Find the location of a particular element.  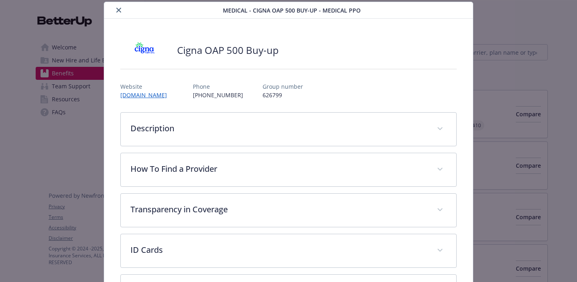

p: Group number is located at coordinates (283, 86).